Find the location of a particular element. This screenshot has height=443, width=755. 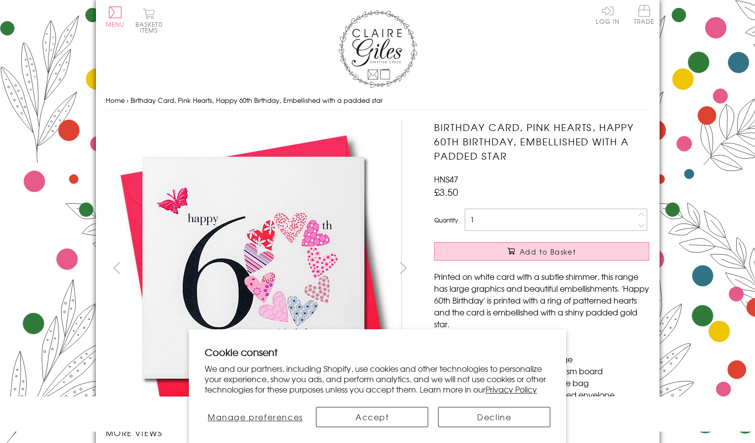

h2: Cookie consent is located at coordinates (378, 352).